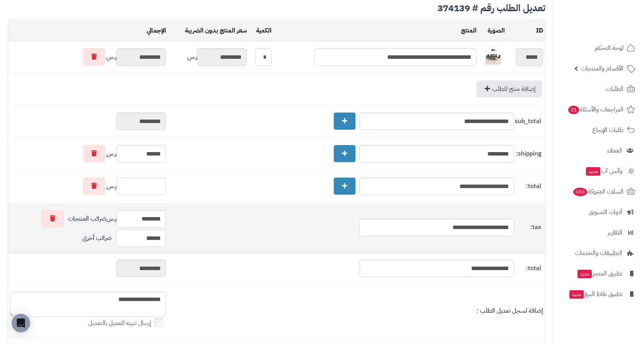 This screenshot has width=644, height=344. Describe the element at coordinates (208, 30) in the screenshot. I see `td: سعر المنتج بدون الضريبة` at that location.